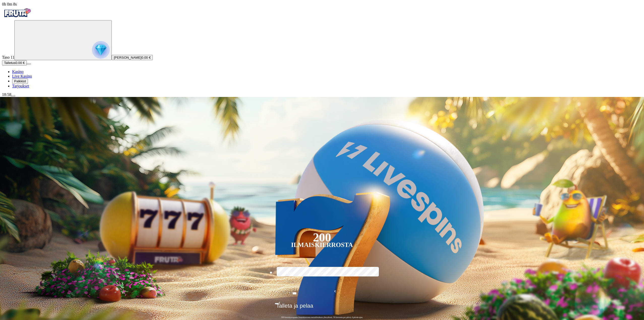 This screenshot has height=320, width=644. What do you see at coordinates (322, 48) in the screenshot?
I see `nav: Primary` at bounding box center [322, 48].